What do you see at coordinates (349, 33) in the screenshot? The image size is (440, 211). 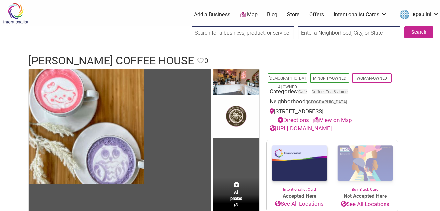 I see `input: Enter a Neighborhood, City, or State` at bounding box center [349, 33].